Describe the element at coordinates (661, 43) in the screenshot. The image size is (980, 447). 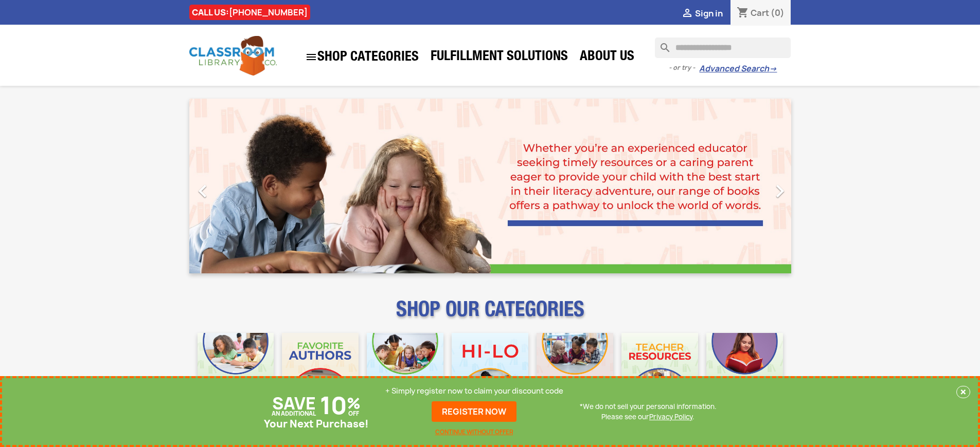
I see `i: search` at that location.